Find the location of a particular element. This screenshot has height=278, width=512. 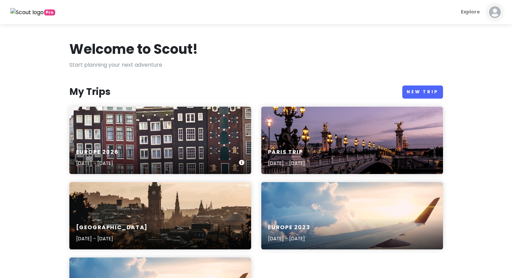

img: User profile is located at coordinates (494, 12).